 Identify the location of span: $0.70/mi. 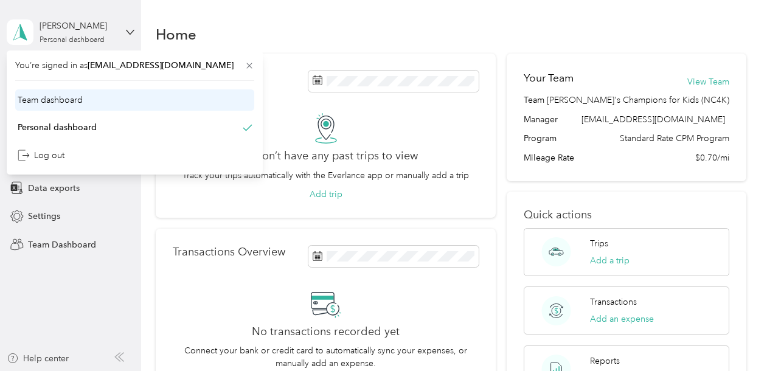
(712, 157).